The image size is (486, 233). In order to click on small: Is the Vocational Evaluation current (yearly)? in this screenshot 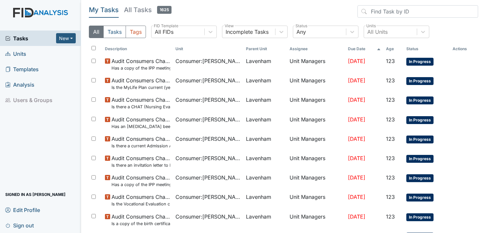, I will do `click(141, 204)`.